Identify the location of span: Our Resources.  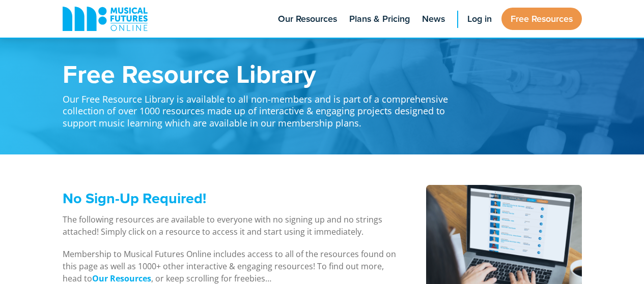
(308, 19).